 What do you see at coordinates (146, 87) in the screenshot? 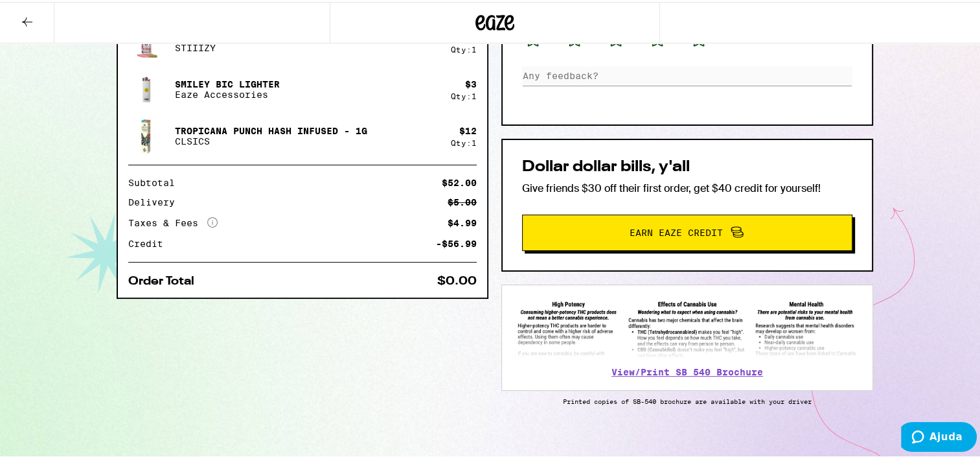
I see `img: Eaze Accessories - Smiley BIC Lighter` at bounding box center [146, 87].